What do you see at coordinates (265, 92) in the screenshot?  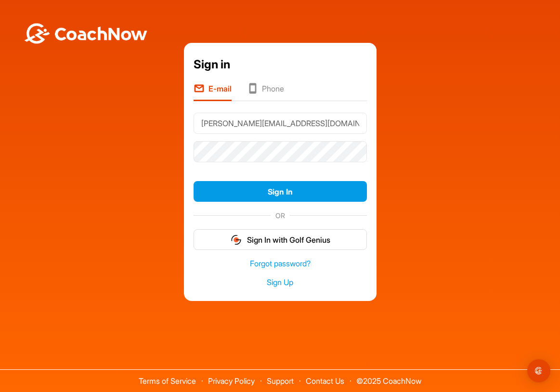 I see `li: Phone` at bounding box center [265, 92].